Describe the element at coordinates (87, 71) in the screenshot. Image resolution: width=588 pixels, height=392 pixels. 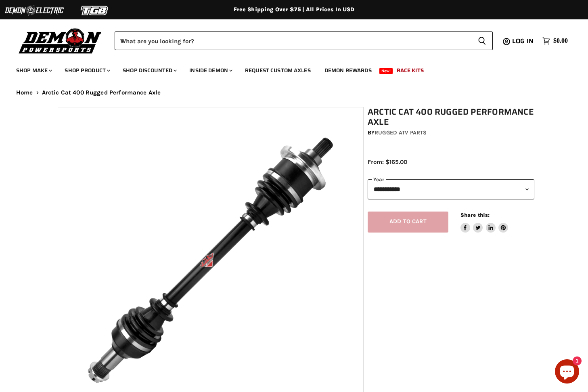
I see `a: Shop Product` at that location.